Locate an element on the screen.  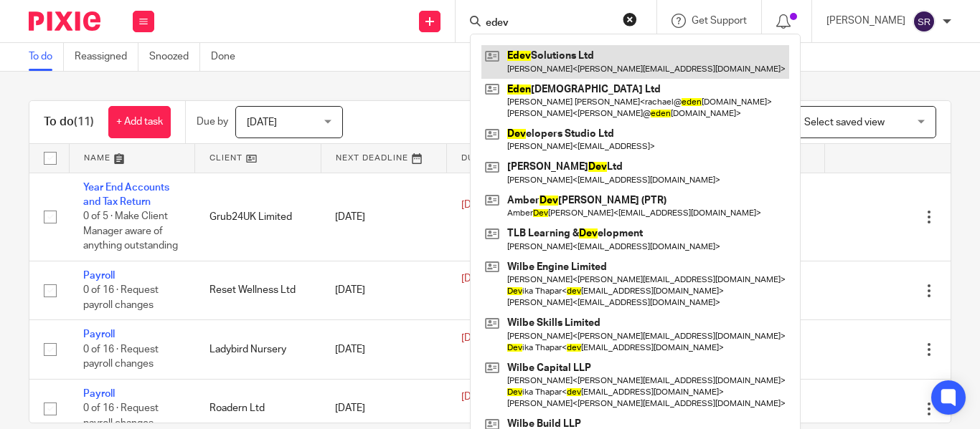
a: Reassigned is located at coordinates (107, 56).